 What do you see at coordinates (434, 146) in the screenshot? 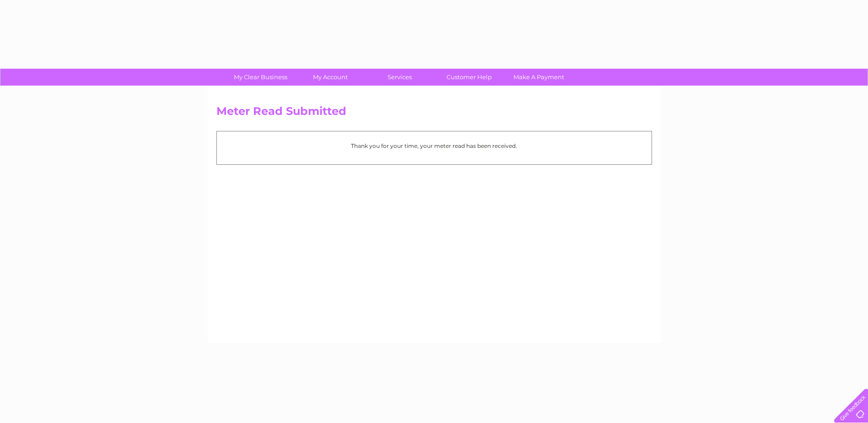
I see `p: Thank you for your time, your meter read has been received.` at bounding box center [434, 146].